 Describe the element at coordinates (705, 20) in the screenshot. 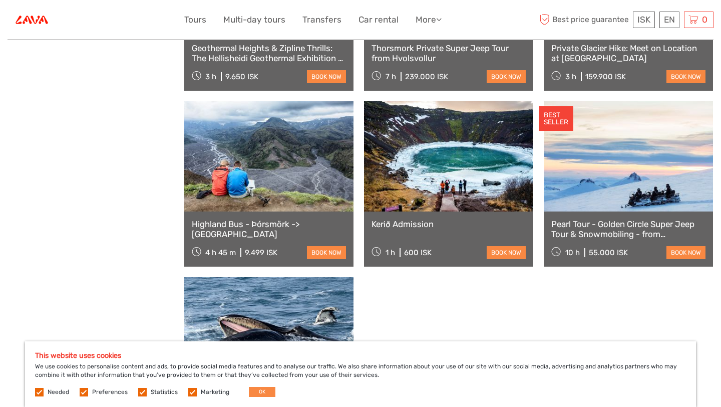

I see `span: 0` at that location.